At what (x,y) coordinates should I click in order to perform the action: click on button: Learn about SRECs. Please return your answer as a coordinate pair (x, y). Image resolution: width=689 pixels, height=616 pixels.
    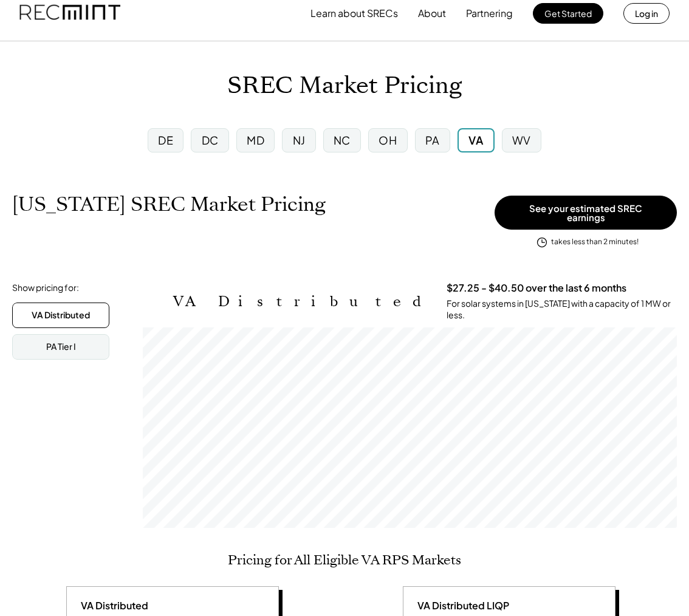
    Looking at the image, I should click on (354, 13).